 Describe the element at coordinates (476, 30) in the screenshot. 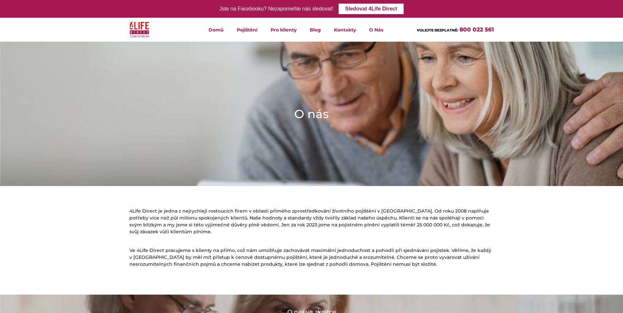

I see `a: 800 022 561` at that location.